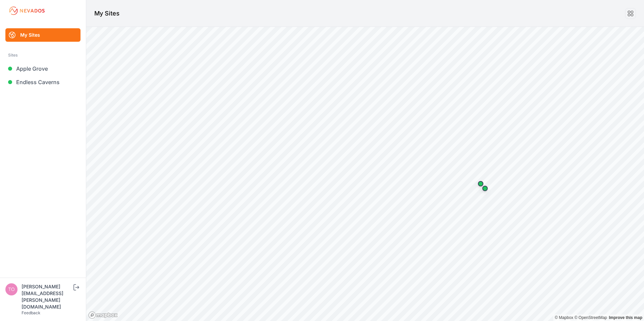  I want to click on a: Apple Grove, so click(43, 69).